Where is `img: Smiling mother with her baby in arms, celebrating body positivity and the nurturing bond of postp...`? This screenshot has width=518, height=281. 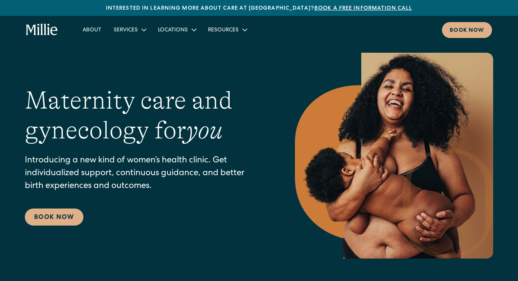
img: Smiling mother with her baby in arms, celebrating body positivity and the nurturing bond of postp... is located at coordinates (394, 155).